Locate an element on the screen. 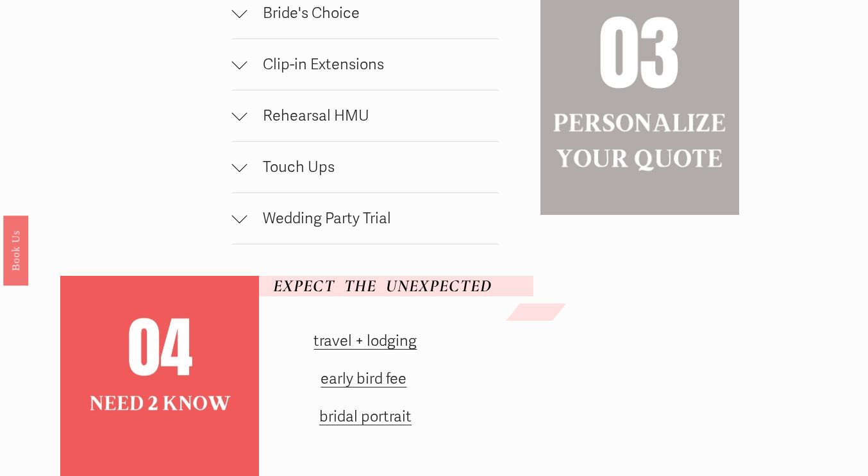 The image size is (868, 476). span: Clip-in Extensions is located at coordinates (373, 64).